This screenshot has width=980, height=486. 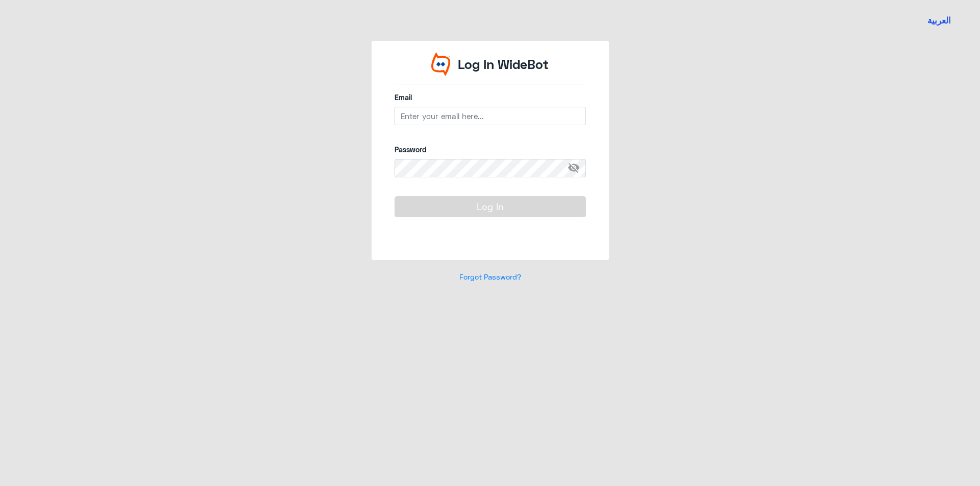 What do you see at coordinates (490, 97) in the screenshot?
I see `label: Email` at bounding box center [490, 97].